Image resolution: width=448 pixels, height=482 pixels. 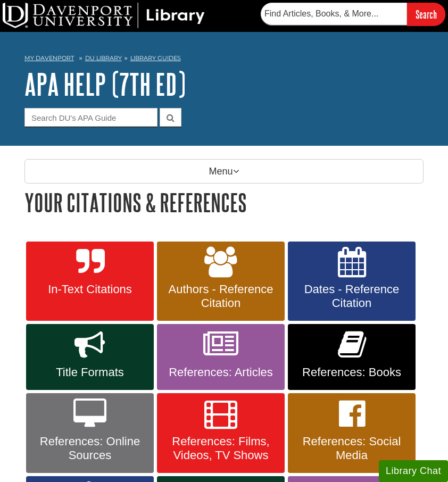 I want to click on input: Find Articles, Books, & More..., so click(x=333, y=14).